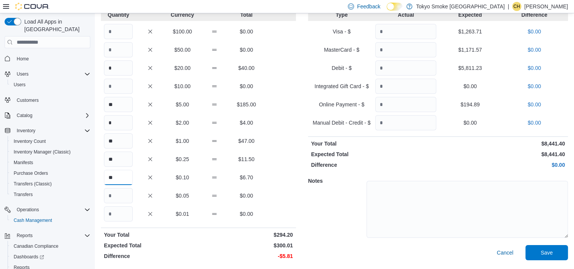  What do you see at coordinates (470, 104) in the screenshot?
I see `p: $194.89` at bounding box center [470, 104].